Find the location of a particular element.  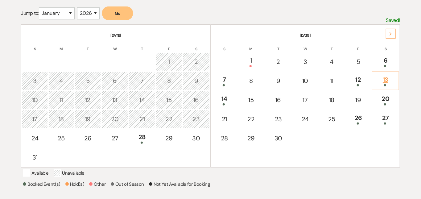

p: Unavailable is located at coordinates (69, 173).